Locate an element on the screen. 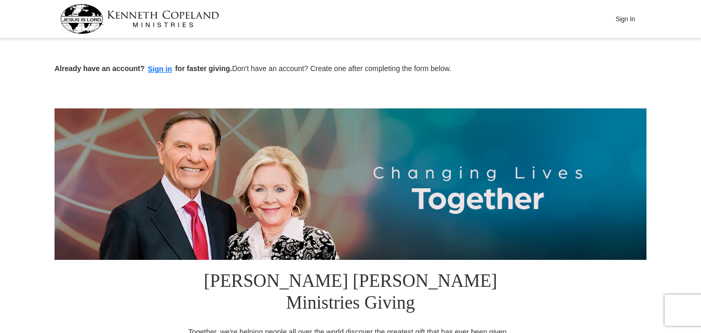 The image size is (701, 333). button: Sign In is located at coordinates (625, 19).